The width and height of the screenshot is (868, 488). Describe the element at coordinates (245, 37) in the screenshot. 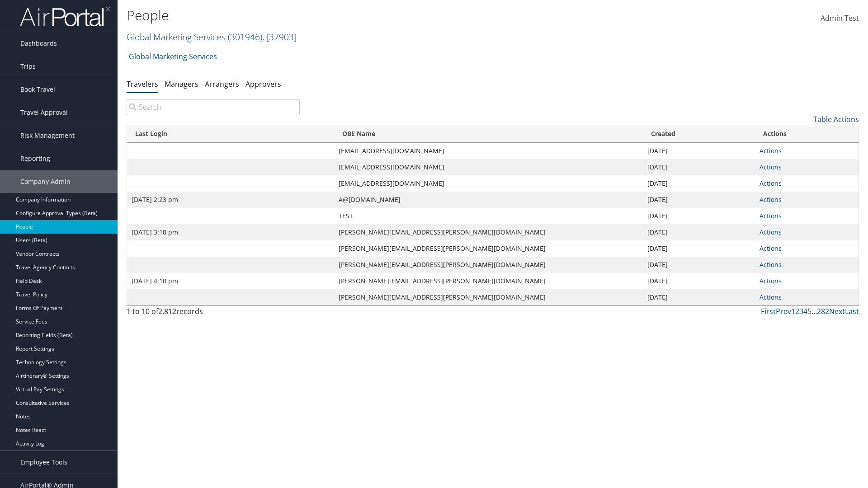

I see `span: ( 301946 )` at that location.